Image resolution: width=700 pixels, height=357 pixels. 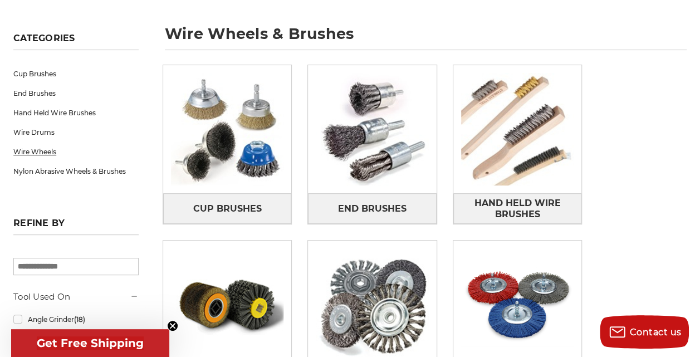 I want to click on button: Contact us, so click(x=645, y=332).